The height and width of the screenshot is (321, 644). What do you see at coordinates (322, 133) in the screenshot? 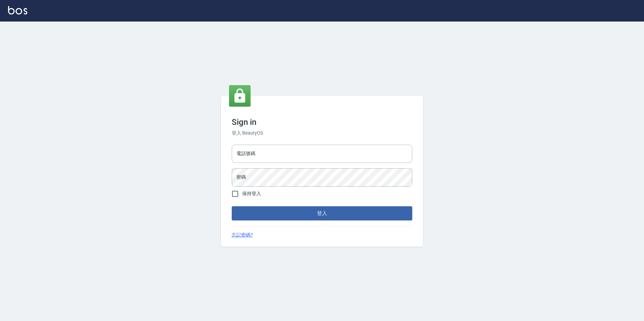
I see `h6: 登入 BeautyOS` at bounding box center [322, 133].